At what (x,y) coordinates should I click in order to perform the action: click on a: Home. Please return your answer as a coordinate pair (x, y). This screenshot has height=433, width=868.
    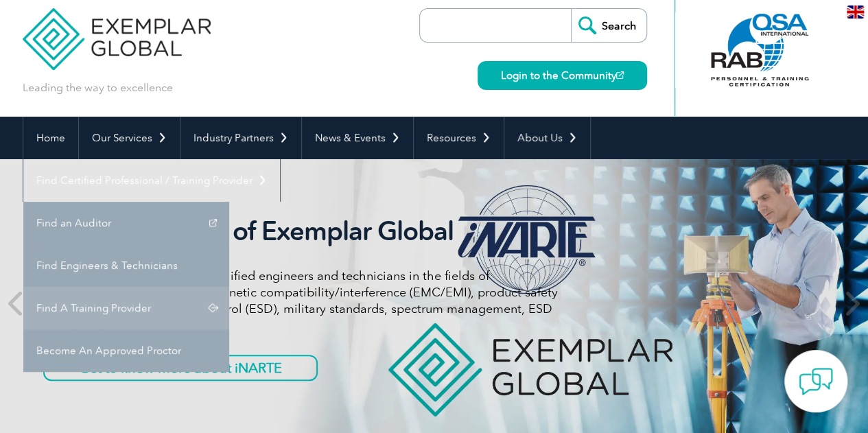
    Looking at the image, I should click on (51, 138).